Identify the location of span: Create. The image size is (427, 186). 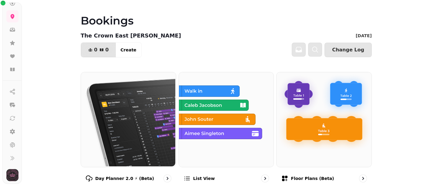
(128, 50).